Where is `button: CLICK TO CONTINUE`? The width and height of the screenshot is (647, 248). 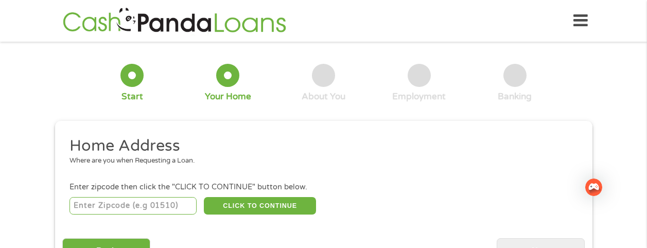 button: CLICK TO CONTINUE is located at coordinates (260, 206).